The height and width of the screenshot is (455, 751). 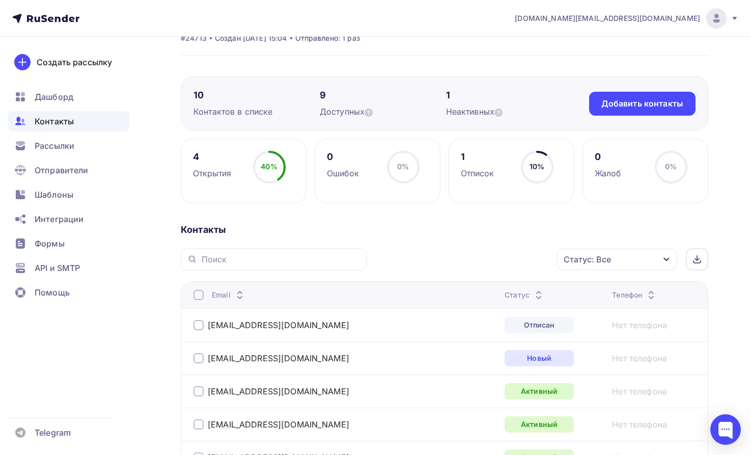 I want to click on span: API и SMTP, so click(x=57, y=268).